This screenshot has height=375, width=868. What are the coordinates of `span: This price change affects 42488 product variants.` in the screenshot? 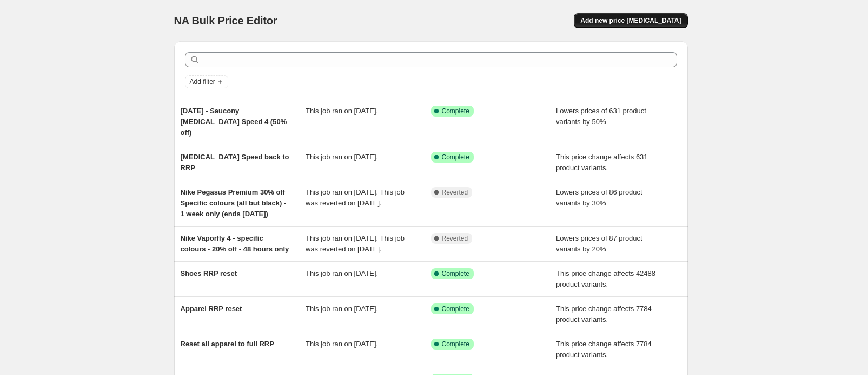 It's located at (606, 278).